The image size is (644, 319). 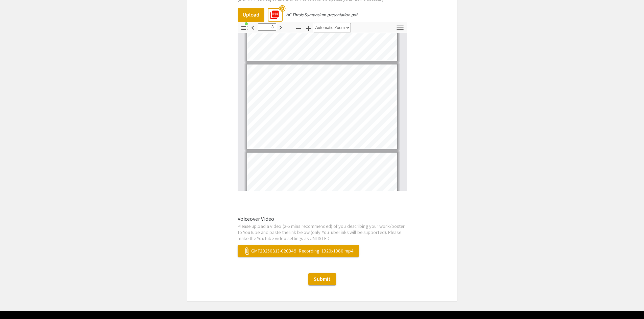 I want to click on mat-label: Voiceover Video, so click(x=256, y=219).